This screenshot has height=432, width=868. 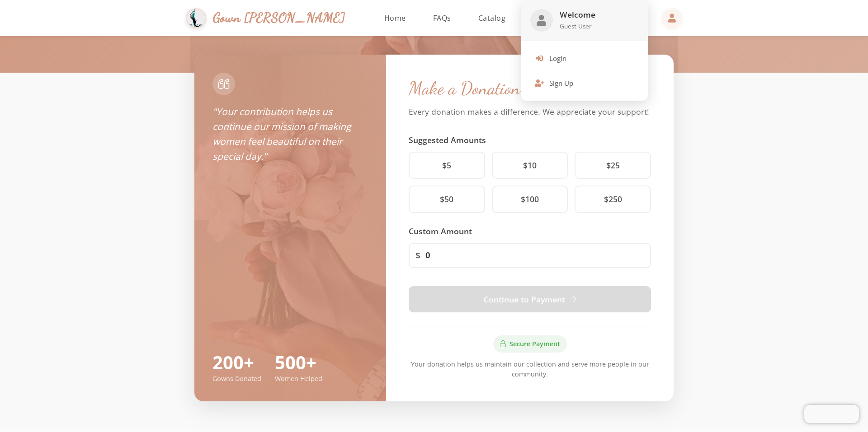 What do you see at coordinates (599, 27) in the screenshot?
I see `p: Guest User` at bounding box center [599, 27].